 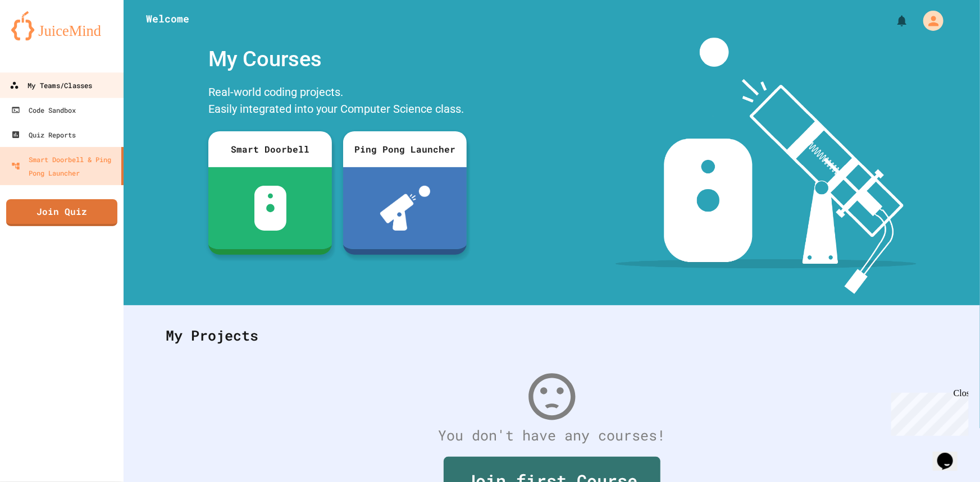 What do you see at coordinates (337, 59) in the screenshot?
I see `div: My Courses` at bounding box center [337, 59].